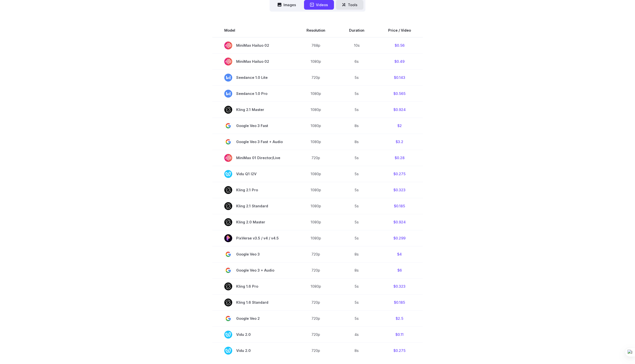 The image size is (635, 364). What do you see at coordinates (400, 142) in the screenshot?
I see `td: $3.2` at bounding box center [400, 142].